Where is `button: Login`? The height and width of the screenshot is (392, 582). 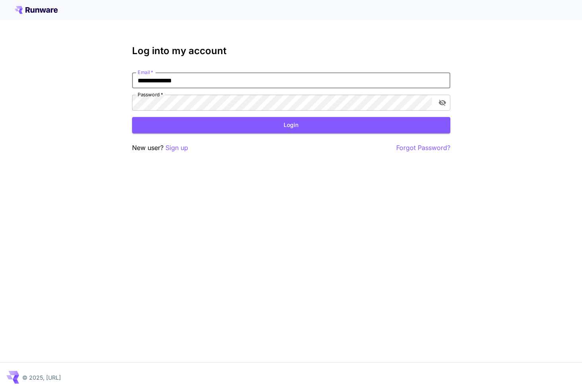 button: Login is located at coordinates (291, 125).